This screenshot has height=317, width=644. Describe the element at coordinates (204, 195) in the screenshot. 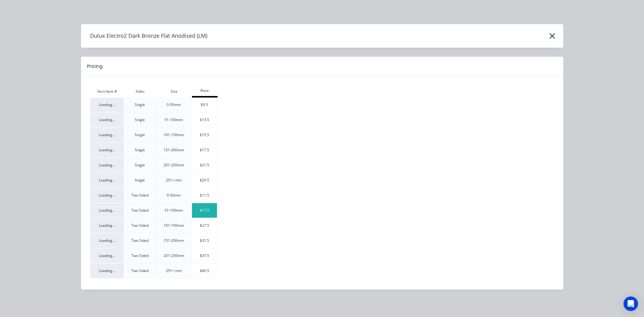

I see `div: $11.5` at that location.